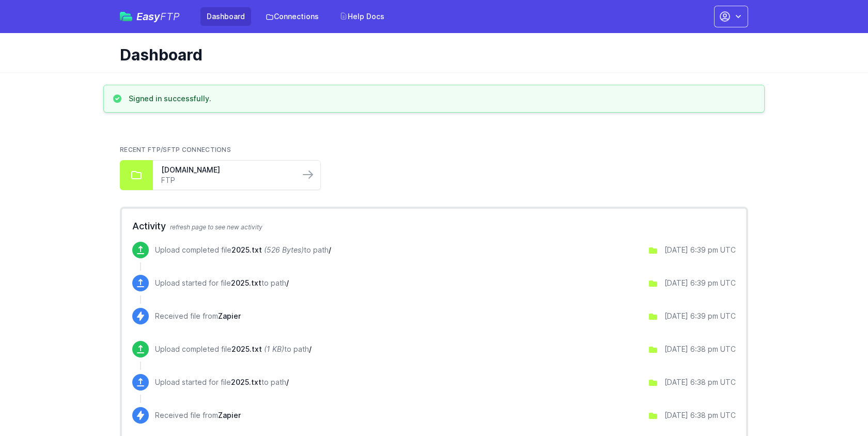  I want to click on i: (1 KB), so click(274, 348).